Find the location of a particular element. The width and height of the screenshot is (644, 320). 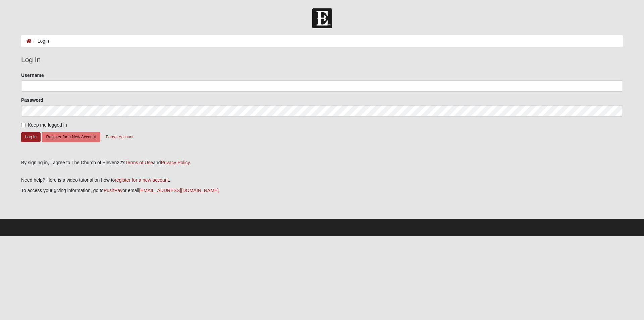

label: Password is located at coordinates (32, 100).